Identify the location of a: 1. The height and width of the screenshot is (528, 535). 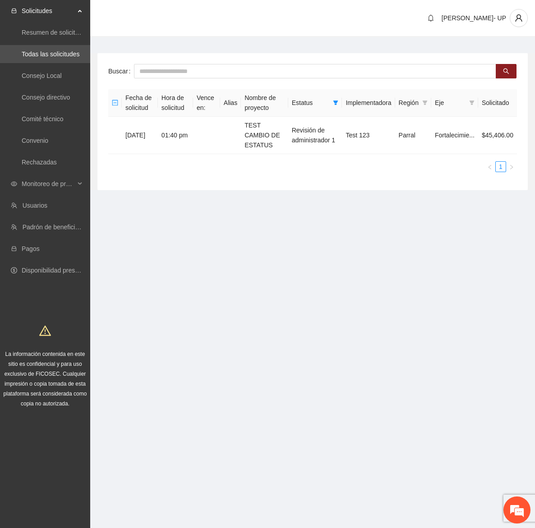
(500, 167).